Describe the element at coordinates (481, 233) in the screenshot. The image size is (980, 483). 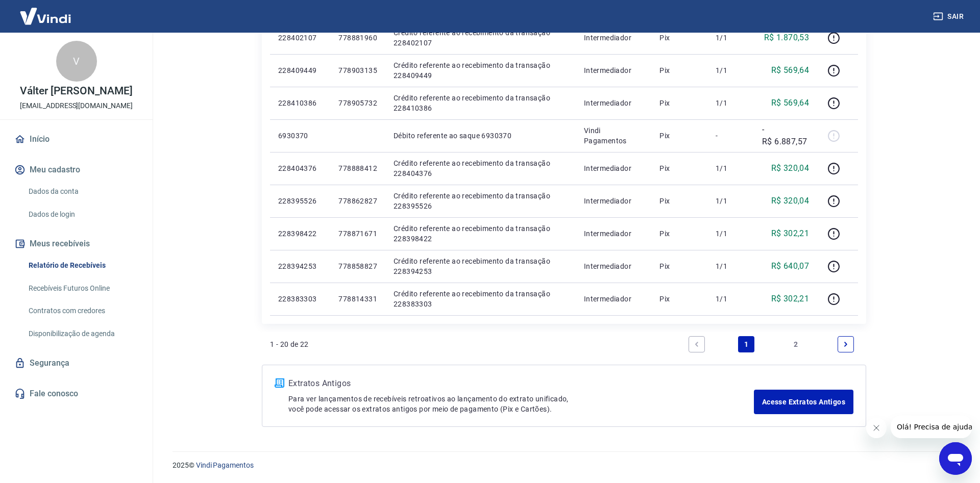
I see `p: Crédito referente ao recebimento da transação 228398422` at that location.